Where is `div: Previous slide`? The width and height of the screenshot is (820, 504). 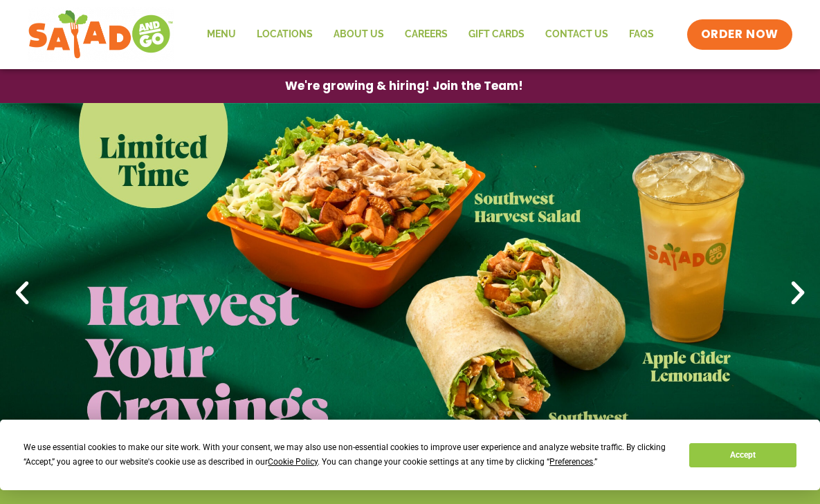
div: Previous slide is located at coordinates (22, 293).